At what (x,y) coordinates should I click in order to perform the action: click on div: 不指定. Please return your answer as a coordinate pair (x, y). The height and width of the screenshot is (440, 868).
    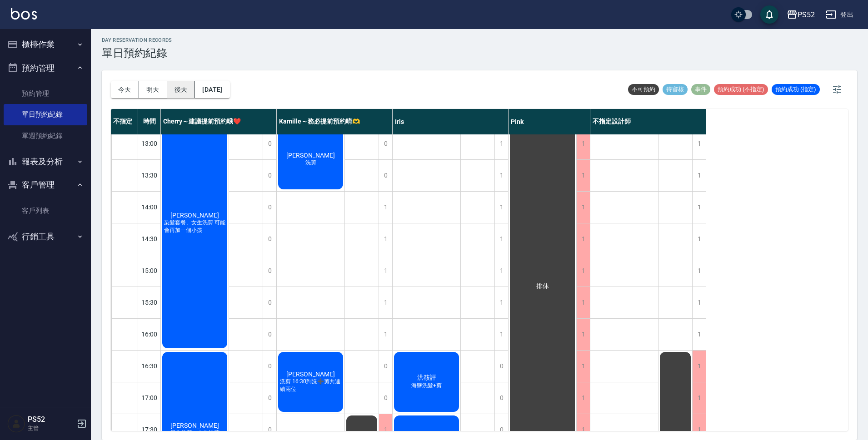
    Looking at the image, I should click on (125, 122).